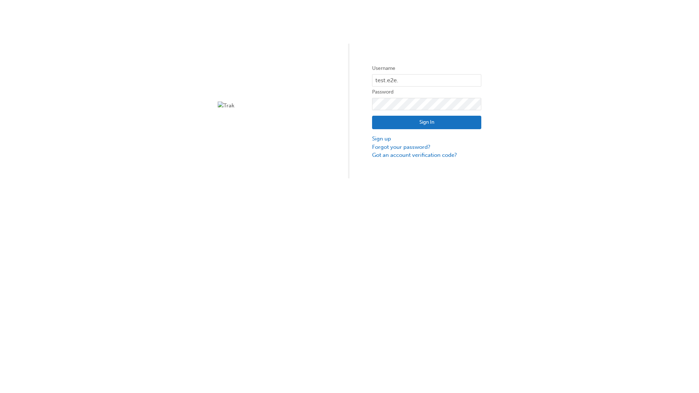 Image resolution: width=699 pixels, height=393 pixels. I want to click on a: Forgot your password?, so click(426, 147).